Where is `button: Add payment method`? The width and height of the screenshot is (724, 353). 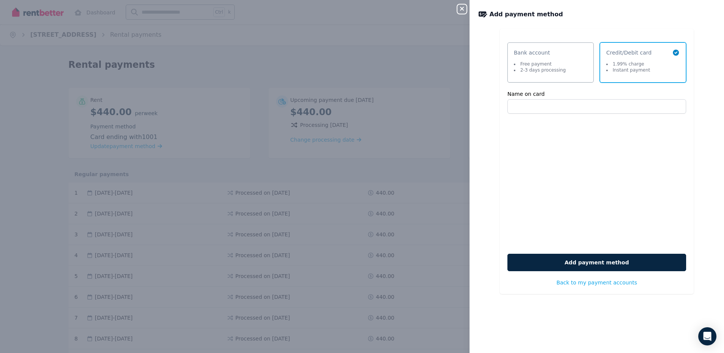
button: Add payment method is located at coordinates (597, 262).